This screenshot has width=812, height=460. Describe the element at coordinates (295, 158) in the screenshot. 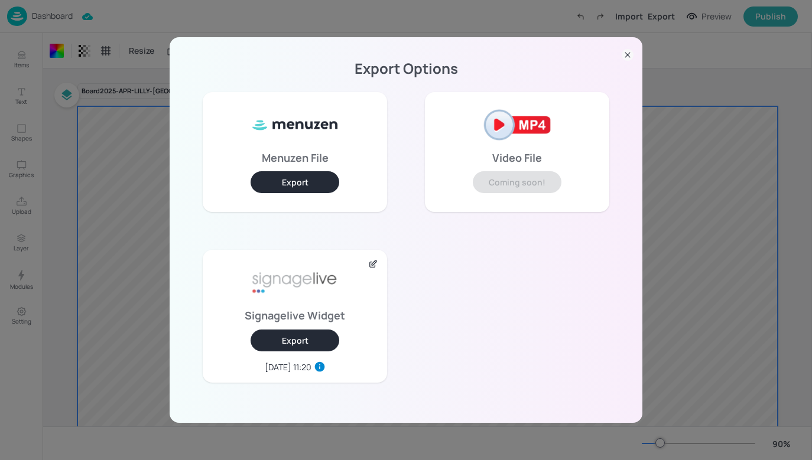

I see `p: Menuzen File` at that location.